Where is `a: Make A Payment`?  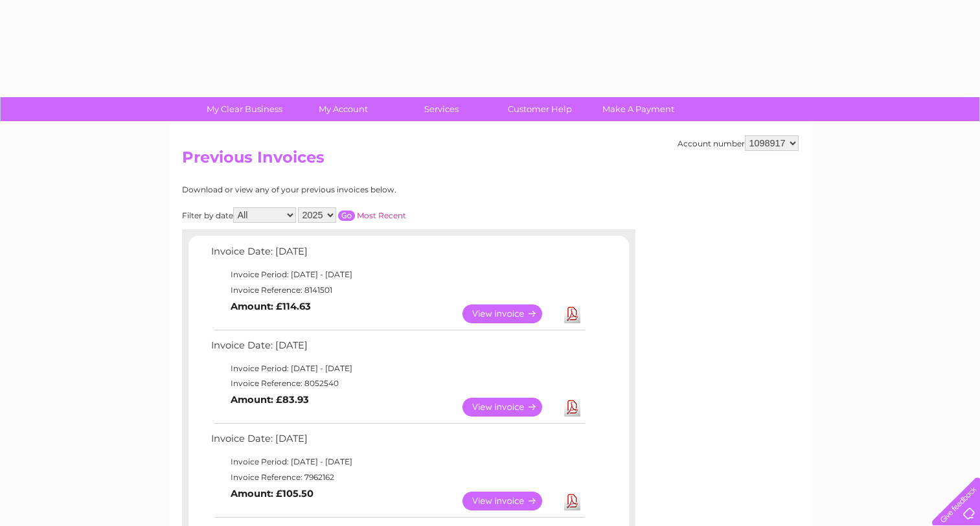
a: Make A Payment is located at coordinates (638, 109).